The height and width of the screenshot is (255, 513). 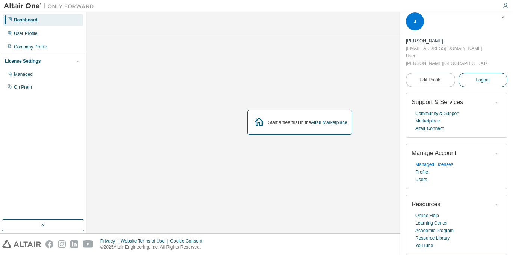 I want to click on div: On Prem, so click(x=23, y=87).